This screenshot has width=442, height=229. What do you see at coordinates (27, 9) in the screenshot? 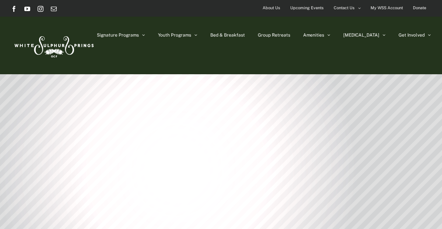
I see `a: YouTube` at bounding box center [27, 9].